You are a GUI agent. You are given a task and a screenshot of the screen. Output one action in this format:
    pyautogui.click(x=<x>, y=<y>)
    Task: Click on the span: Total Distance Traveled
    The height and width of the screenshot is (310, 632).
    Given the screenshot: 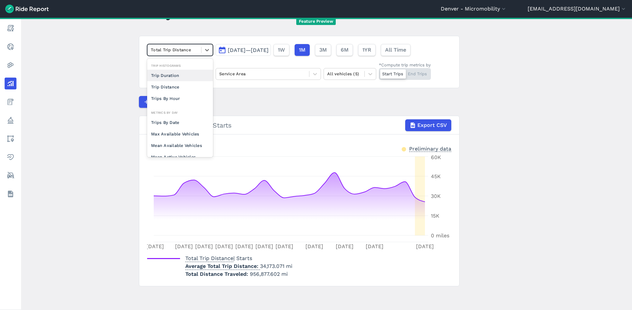 What is the action you would take?
    pyautogui.click(x=217, y=274)
    